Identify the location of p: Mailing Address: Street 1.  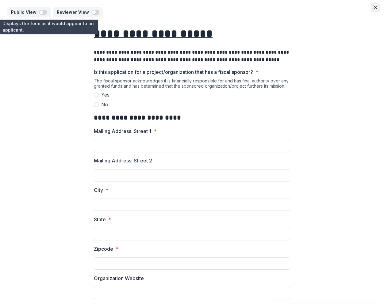
(122, 131).